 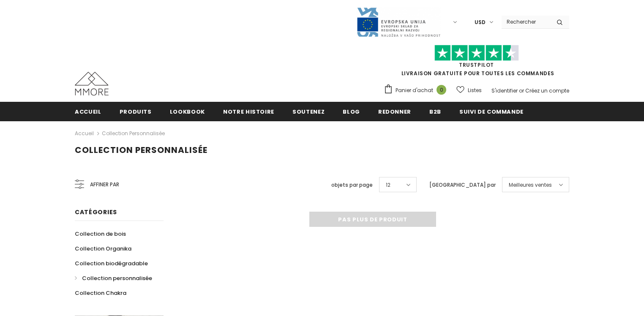 I want to click on a: Blog, so click(x=351, y=111).